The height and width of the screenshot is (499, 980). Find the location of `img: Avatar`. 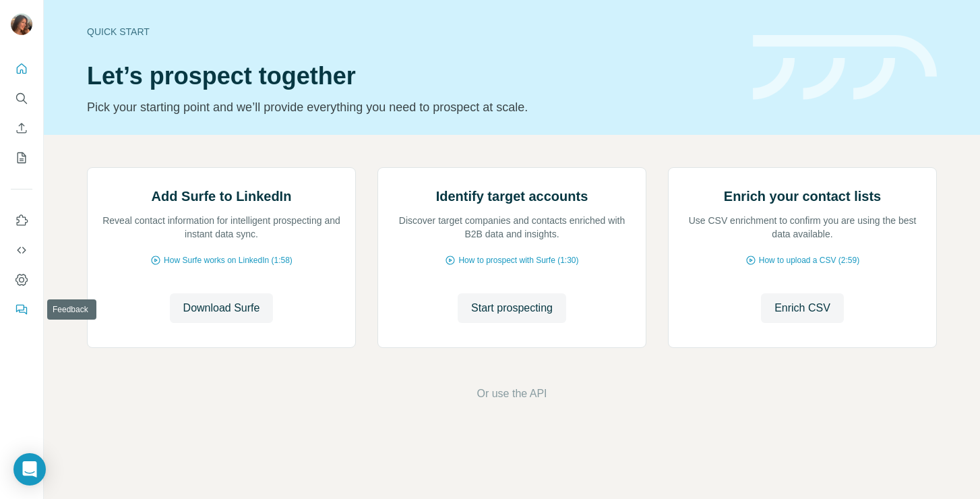

img: Avatar is located at coordinates (22, 24).